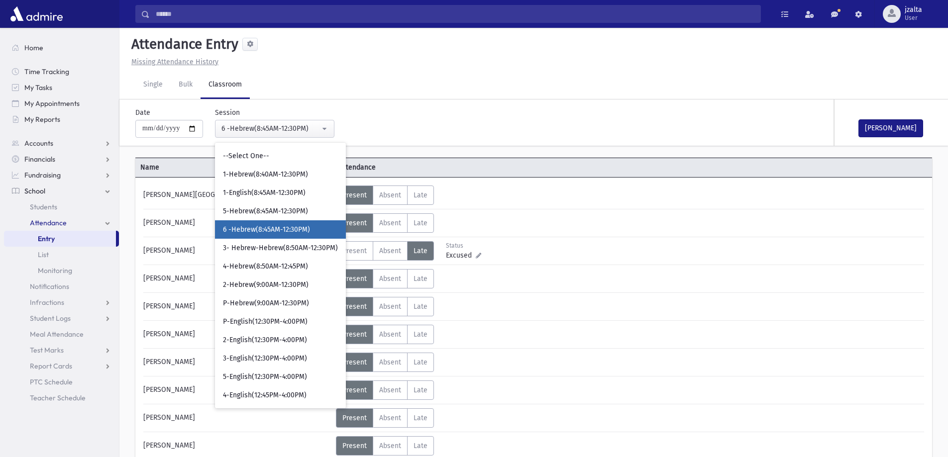 This screenshot has height=457, width=948. Describe the element at coordinates (61, 143) in the screenshot. I see `a: Accounts` at that location.